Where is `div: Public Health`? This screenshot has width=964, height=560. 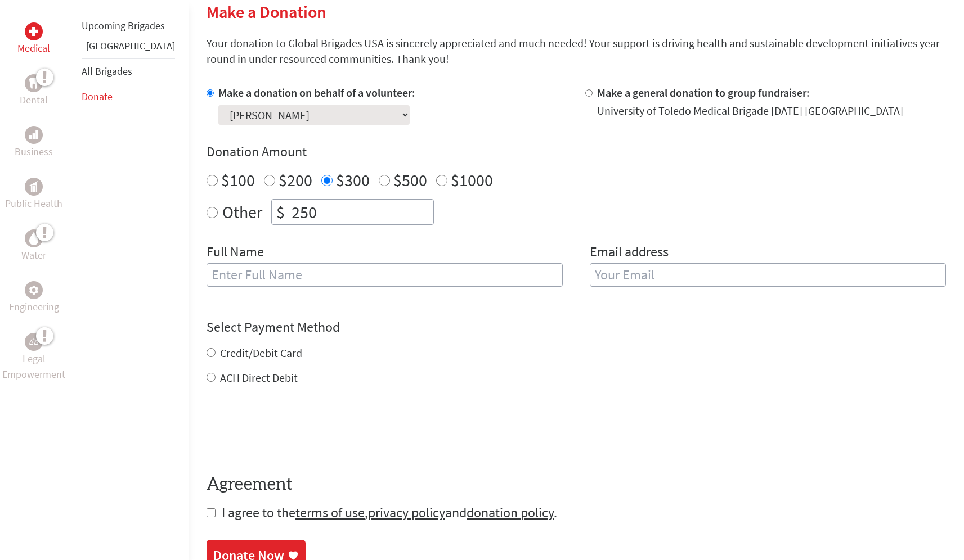 div: Public Health is located at coordinates (34, 186).